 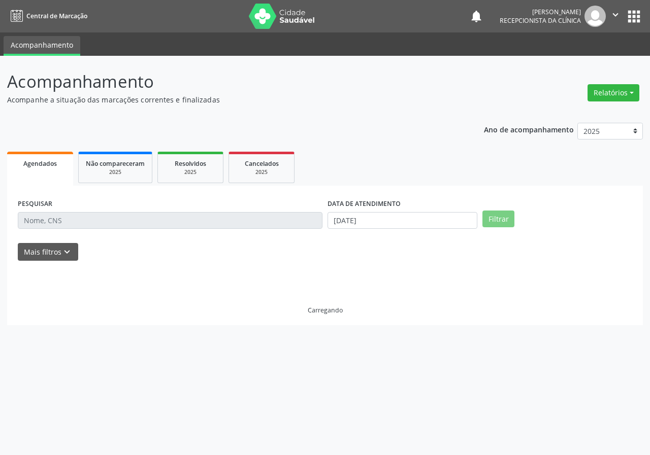 What do you see at coordinates (57, 16) in the screenshot?
I see `span: Central de Marcação` at bounding box center [57, 16].